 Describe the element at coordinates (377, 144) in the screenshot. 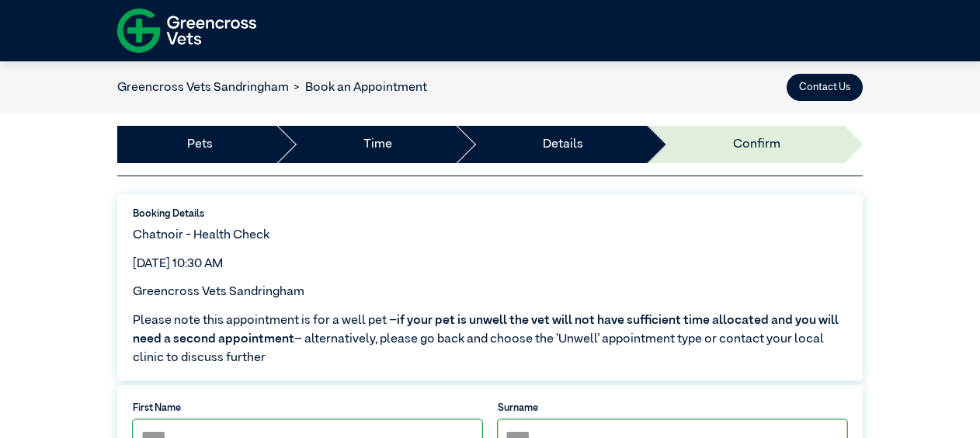

I see `a: Time` at that location.